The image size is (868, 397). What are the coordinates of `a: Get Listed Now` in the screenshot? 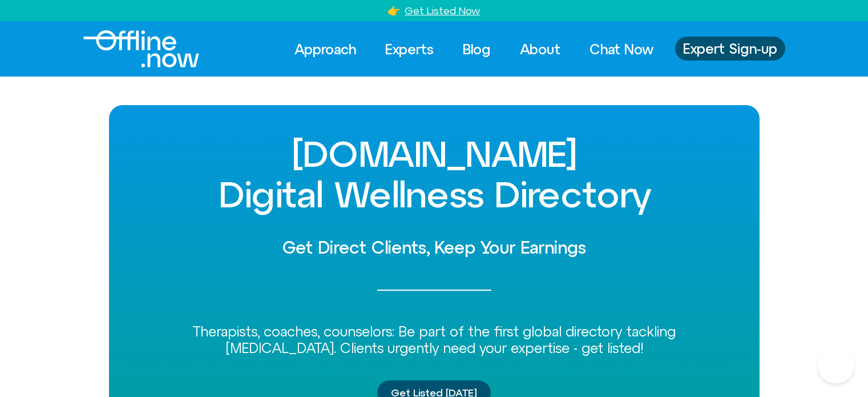 It's located at (442, 10).